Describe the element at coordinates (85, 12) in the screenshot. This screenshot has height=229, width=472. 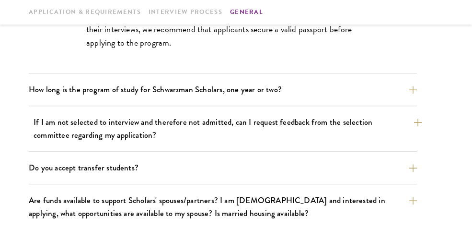
I see `a: Application & Requirements` at that location.